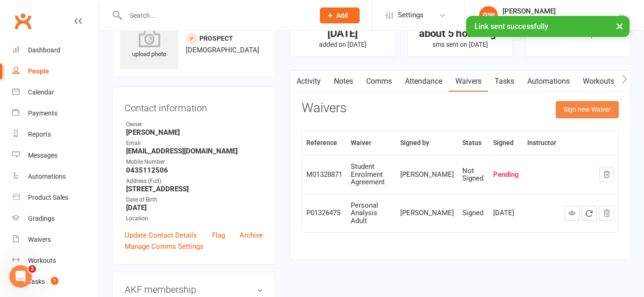  What do you see at coordinates (194, 181) in the screenshot?
I see `div: Address (Full)` at bounding box center [194, 181].